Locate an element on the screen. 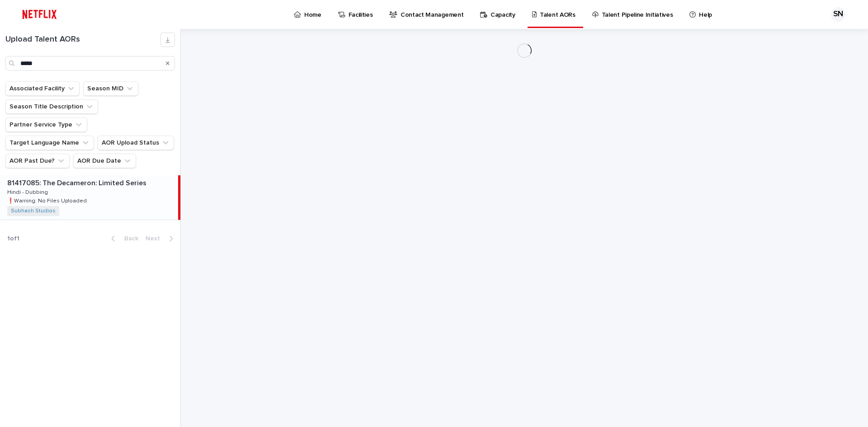 The height and width of the screenshot is (427, 868). button: AOR Due Date is located at coordinates (104, 161).